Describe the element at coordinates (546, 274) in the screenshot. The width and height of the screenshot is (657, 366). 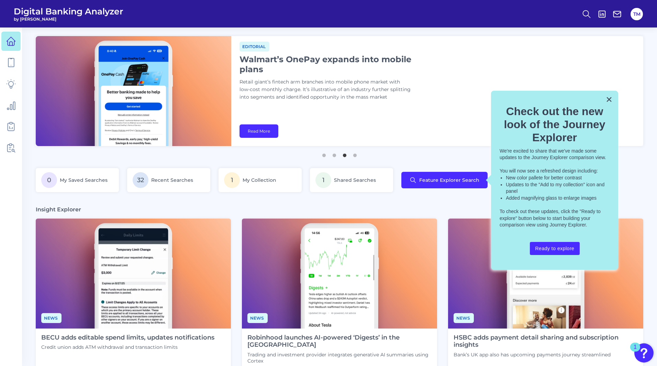
I see `img: News - Phone.png` at that location.